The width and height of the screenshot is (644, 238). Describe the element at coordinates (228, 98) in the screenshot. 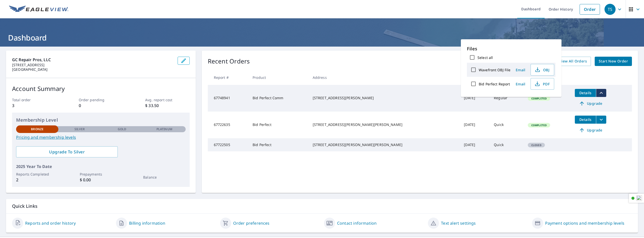

I see `td: 67748941` at that location.